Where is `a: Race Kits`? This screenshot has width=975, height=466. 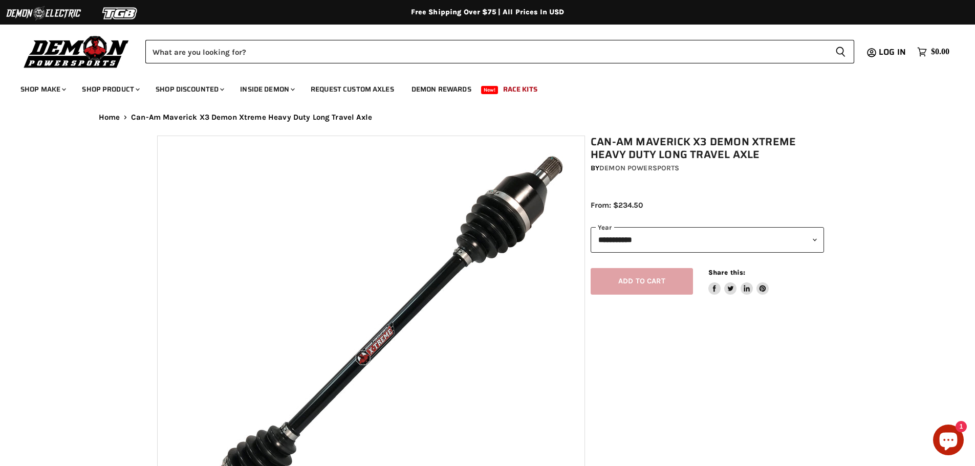 a: Race Kits is located at coordinates (520, 89).